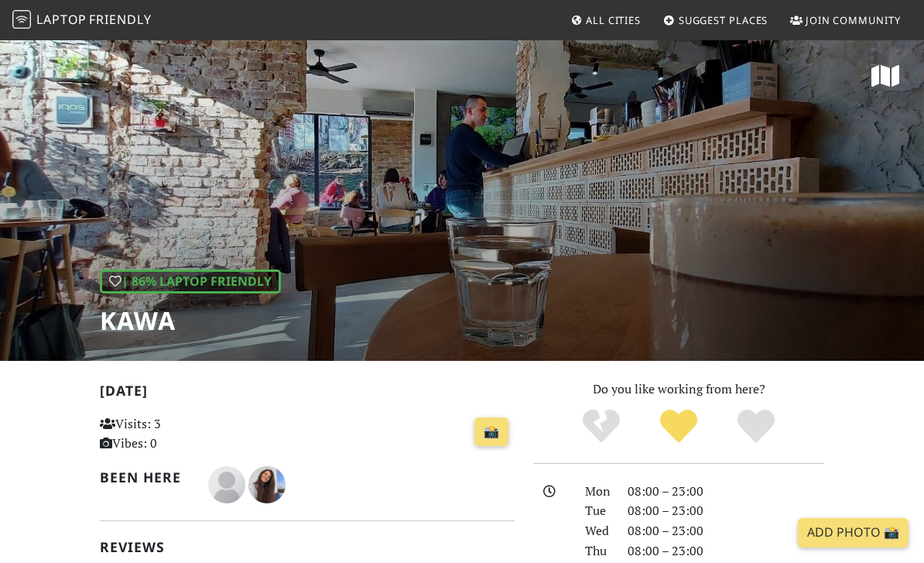 The image size is (924, 563). What do you see at coordinates (145, 477) in the screenshot?
I see `h2: Been here` at bounding box center [145, 477].